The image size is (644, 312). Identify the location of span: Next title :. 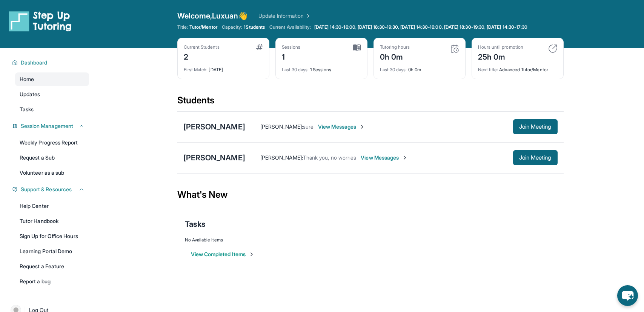
(488, 70).